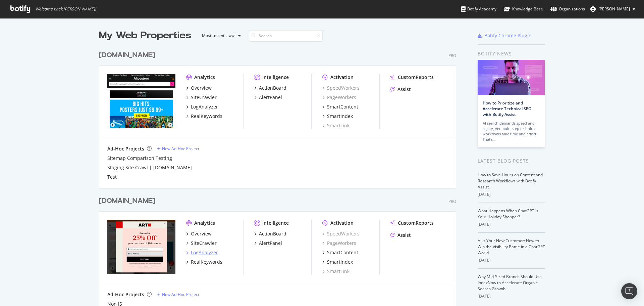 This screenshot has height=306, width=644. What do you see at coordinates (614, 9) in the screenshot?
I see `span: Thomas Brodbeck` at bounding box center [614, 9].